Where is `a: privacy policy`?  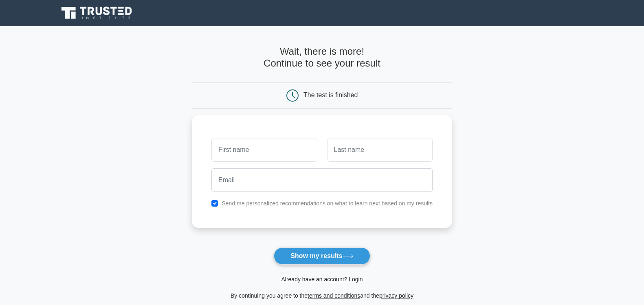 a: privacy policy is located at coordinates (396, 295).